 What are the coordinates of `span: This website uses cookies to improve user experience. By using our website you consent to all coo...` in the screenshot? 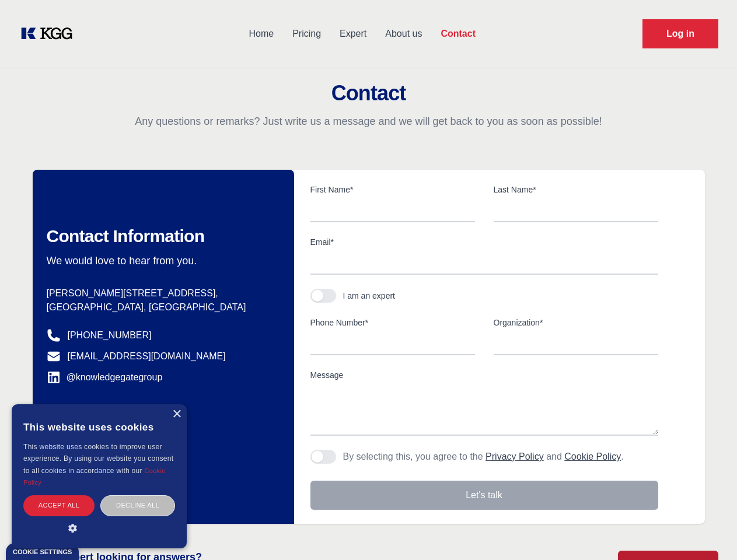 It's located at (98, 459).